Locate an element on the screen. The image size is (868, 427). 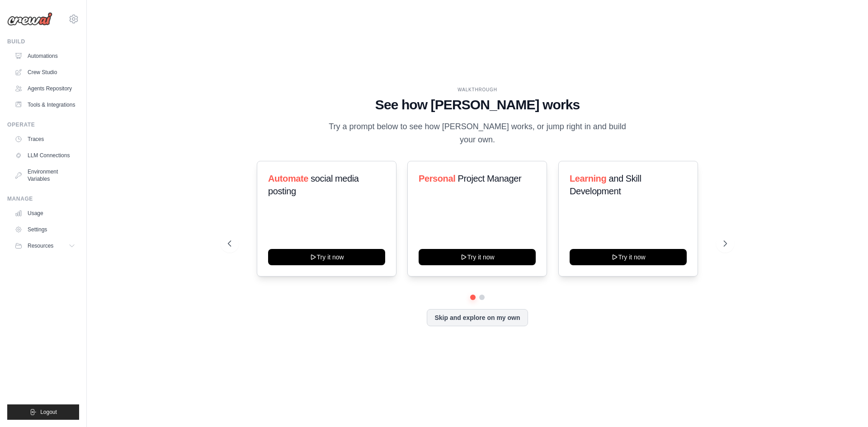
div: WALKTHROUGH is located at coordinates (478, 89).